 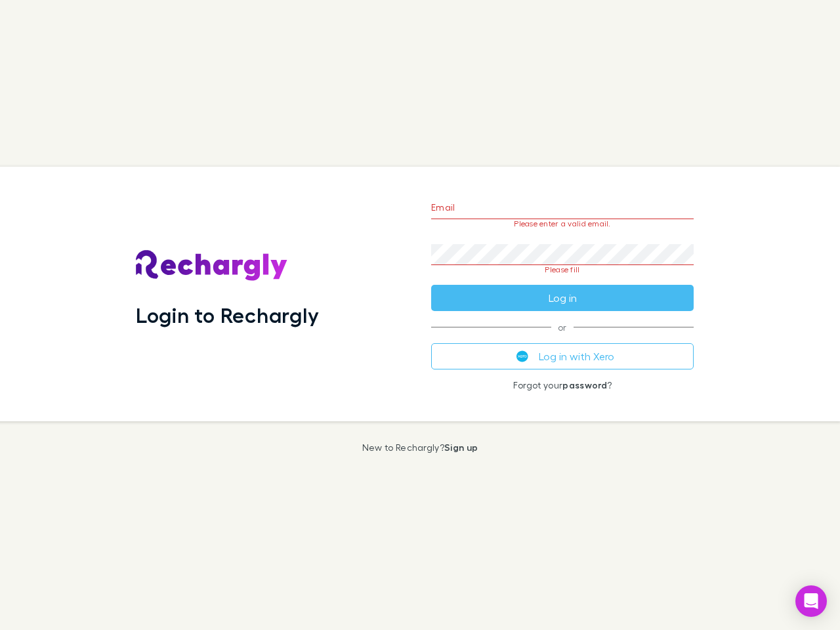 What do you see at coordinates (227, 315) in the screenshot?
I see `h1: Login to Rechargly` at bounding box center [227, 315].